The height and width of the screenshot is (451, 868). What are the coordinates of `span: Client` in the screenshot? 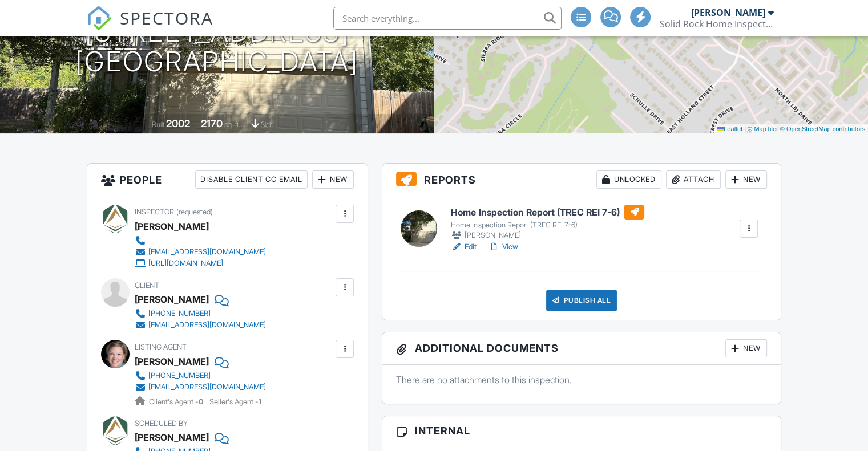 It's located at (147, 286).